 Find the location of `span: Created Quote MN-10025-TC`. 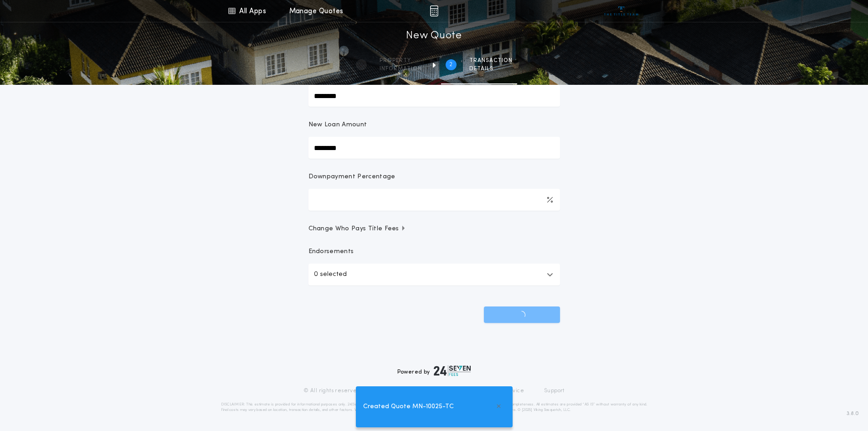

span: Created Quote MN-10025-TC is located at coordinates (409, 407).